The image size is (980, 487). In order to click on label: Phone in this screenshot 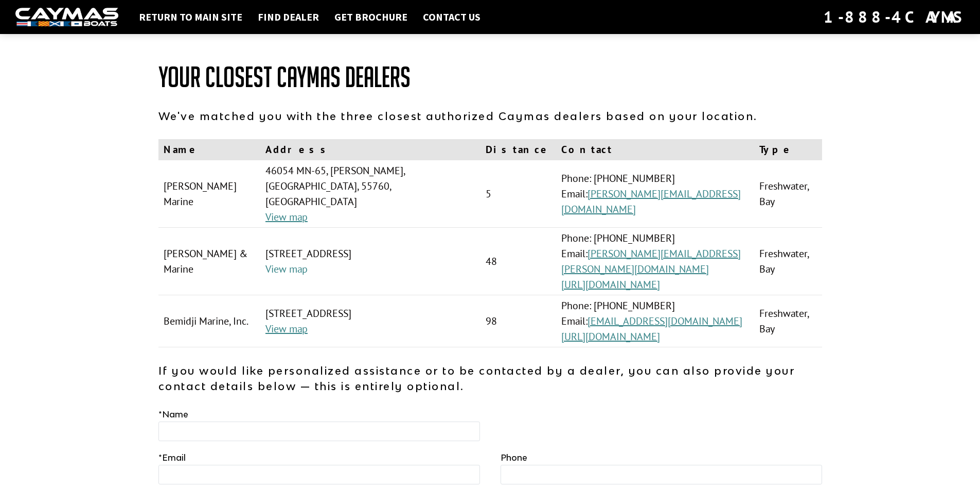, I will do `click(514, 457)`.